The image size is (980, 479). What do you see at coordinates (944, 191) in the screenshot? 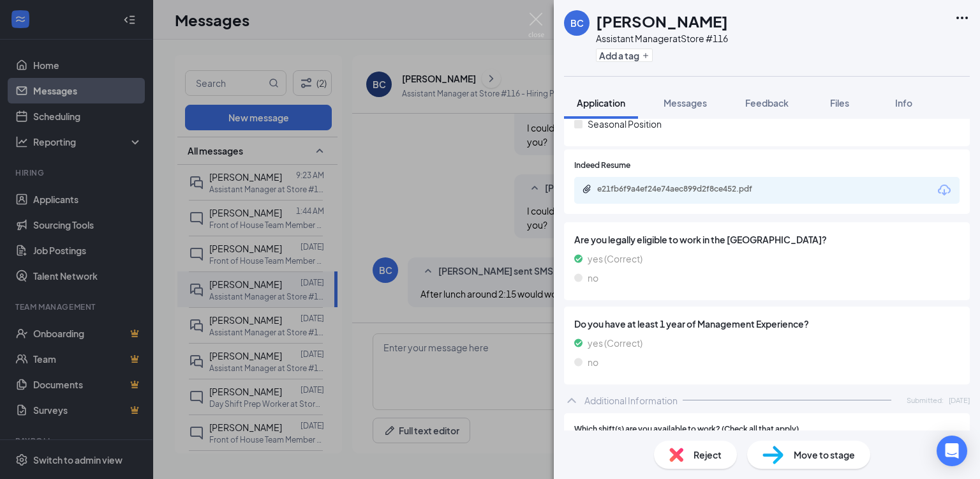
I see `a: Download` at bounding box center [944, 191].